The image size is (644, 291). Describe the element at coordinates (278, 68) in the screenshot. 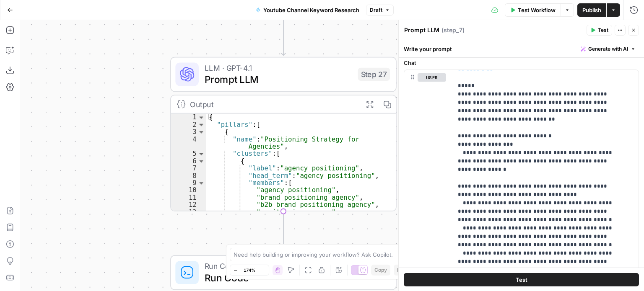

I see `span: LLM · GPT-4.1` at that location.